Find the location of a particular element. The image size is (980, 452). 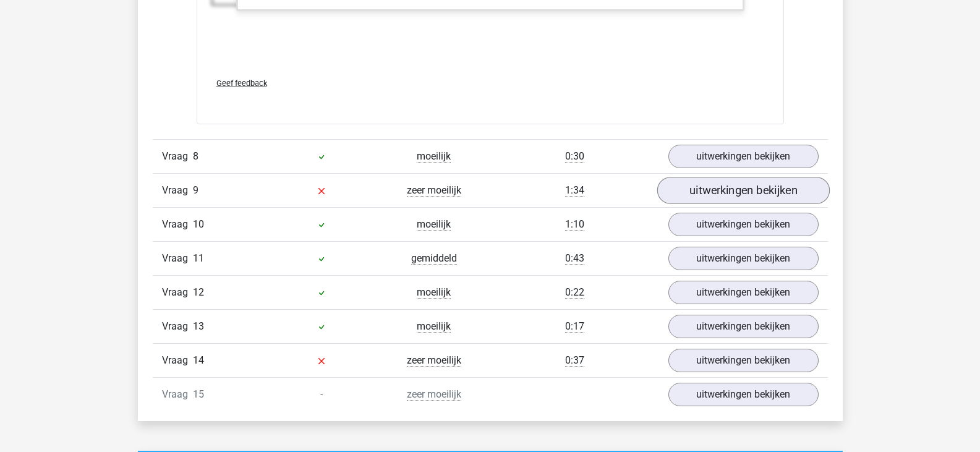

span: 11 is located at coordinates (198, 258).